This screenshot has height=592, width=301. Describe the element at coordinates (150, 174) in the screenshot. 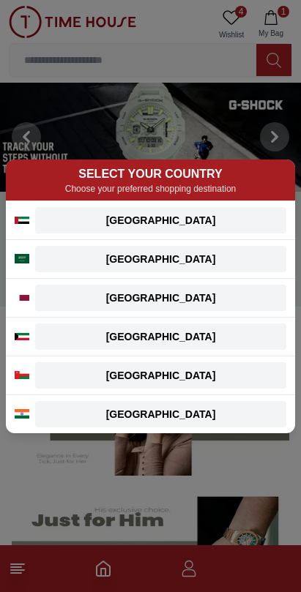

I see `h2: SELECT YOUR COUNTRY` at that location.